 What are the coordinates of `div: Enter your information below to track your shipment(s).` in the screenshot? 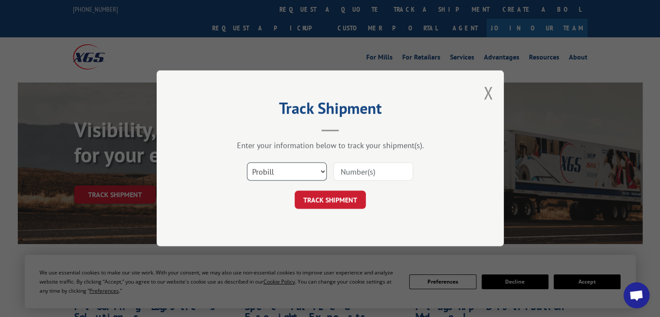 It's located at (330, 145).